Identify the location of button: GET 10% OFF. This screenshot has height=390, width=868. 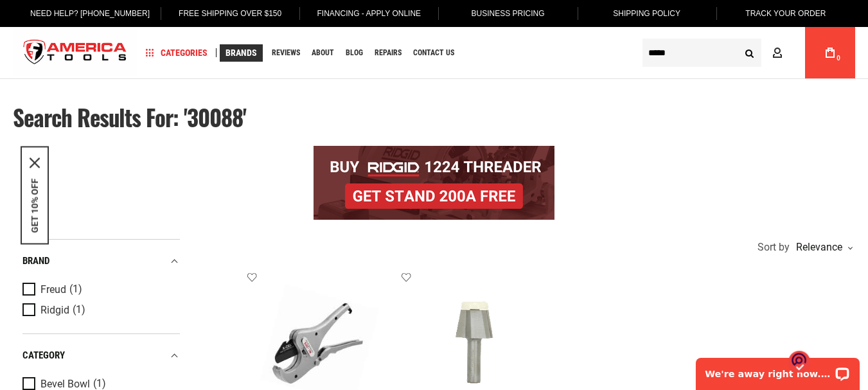
(35, 205).